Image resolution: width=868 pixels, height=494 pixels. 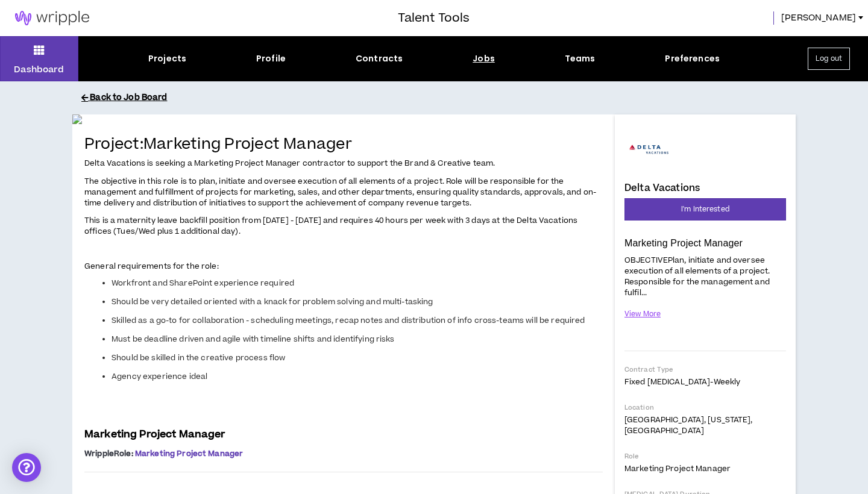 I want to click on p: Marketing Project Manager, so click(x=705, y=244).